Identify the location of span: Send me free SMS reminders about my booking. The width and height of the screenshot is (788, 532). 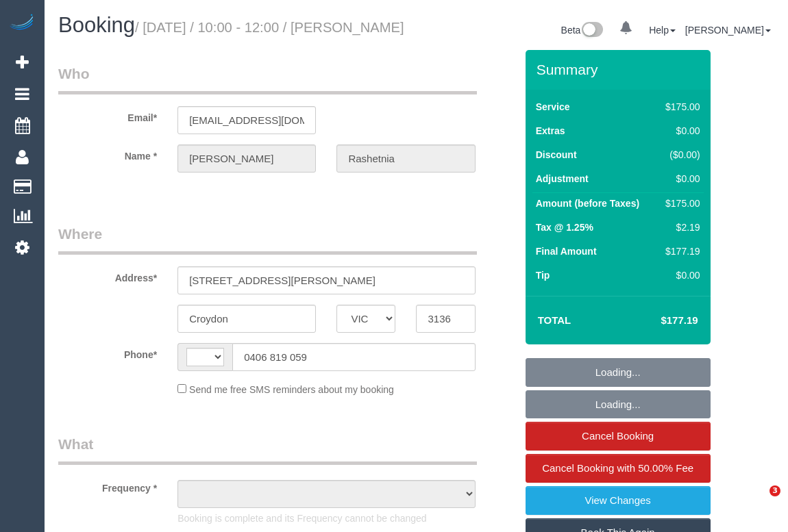
(291, 390).